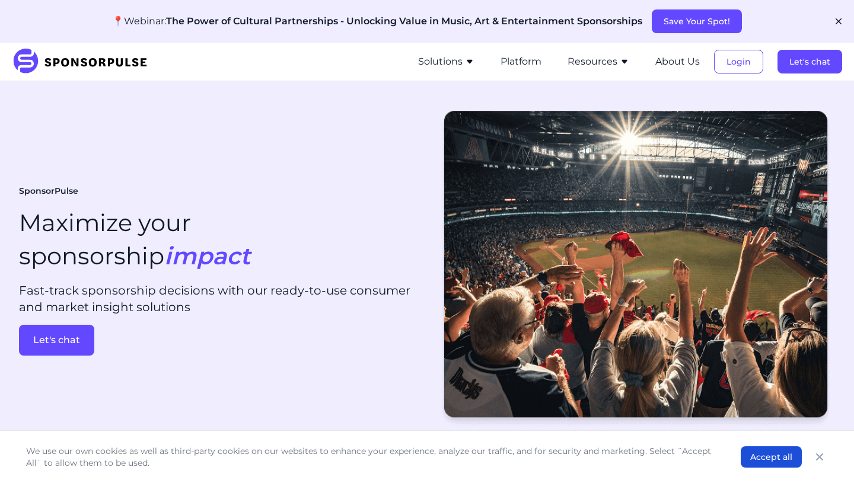 The image size is (854, 483). I want to click on a: About Us, so click(677, 62).